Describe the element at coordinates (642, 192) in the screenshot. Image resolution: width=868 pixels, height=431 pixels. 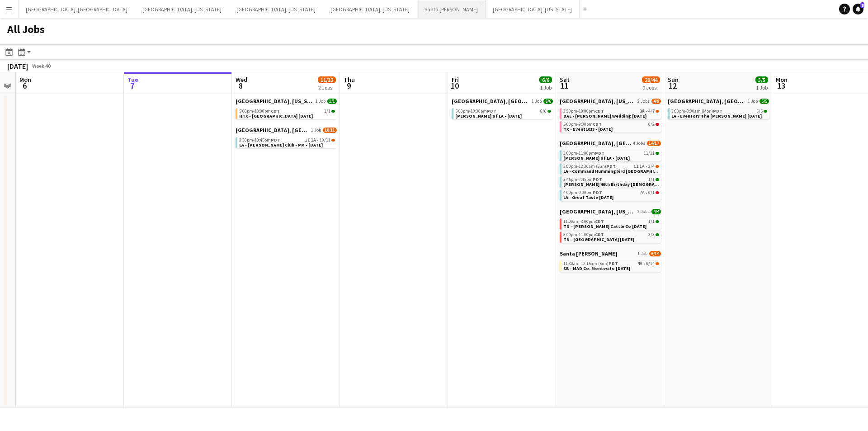
I see `span: 7A` at that location.